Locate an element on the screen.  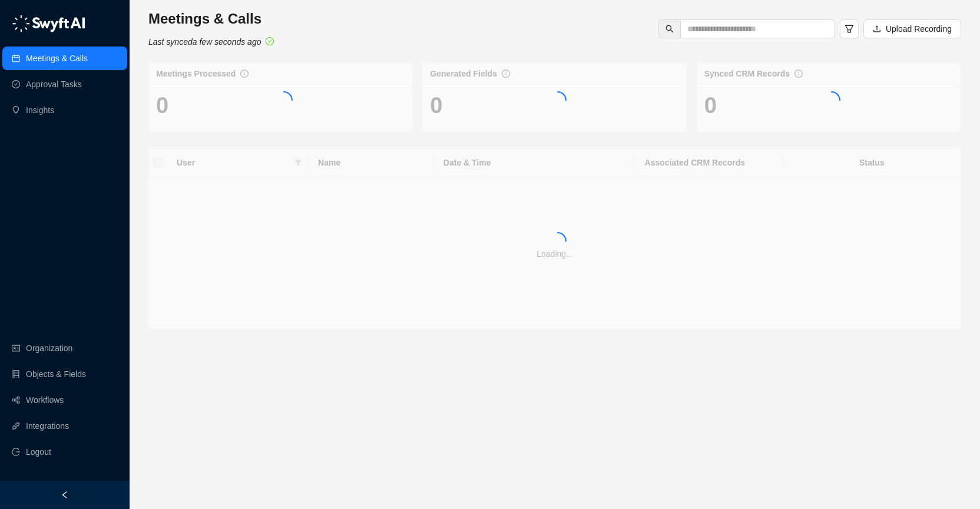
span: search is located at coordinates (669, 29).